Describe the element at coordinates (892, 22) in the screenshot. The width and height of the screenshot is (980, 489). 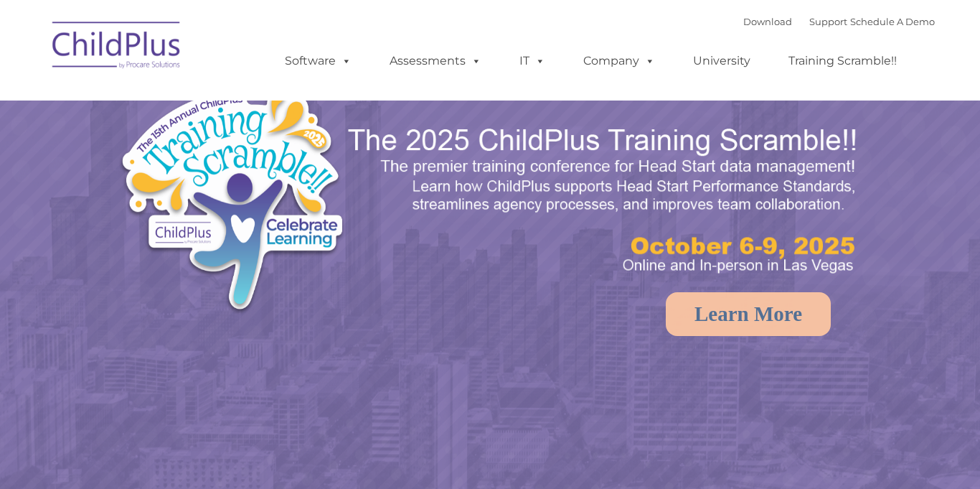
I see `a: Schedule A Demo` at that location.